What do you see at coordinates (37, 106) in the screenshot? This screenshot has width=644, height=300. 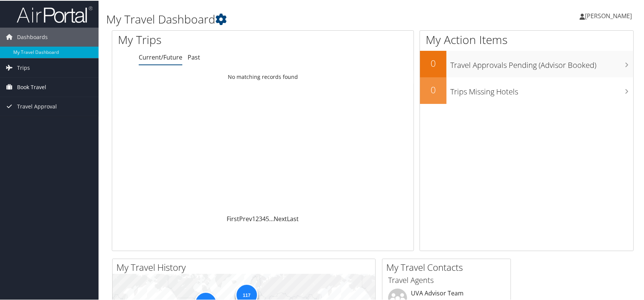 I see `span: Travel Approval` at bounding box center [37, 106].